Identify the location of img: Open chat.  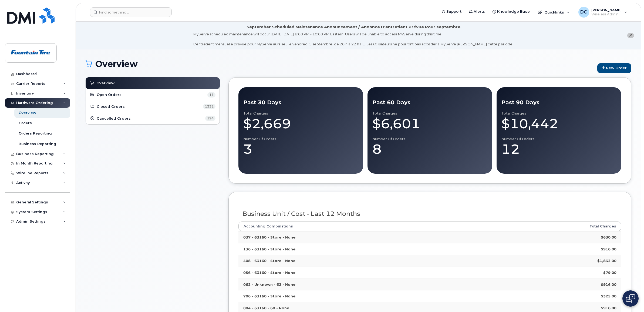
(631, 299).